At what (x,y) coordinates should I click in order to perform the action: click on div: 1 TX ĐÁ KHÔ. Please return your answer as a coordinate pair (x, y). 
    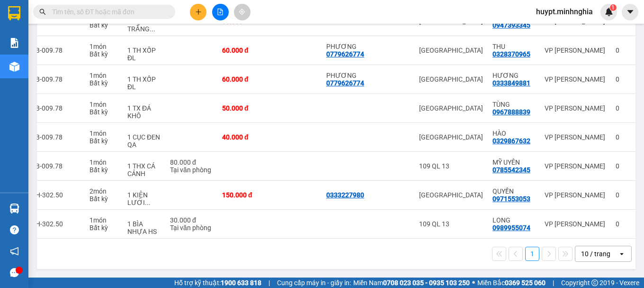
    Looking at the image, I should click on (144, 112).